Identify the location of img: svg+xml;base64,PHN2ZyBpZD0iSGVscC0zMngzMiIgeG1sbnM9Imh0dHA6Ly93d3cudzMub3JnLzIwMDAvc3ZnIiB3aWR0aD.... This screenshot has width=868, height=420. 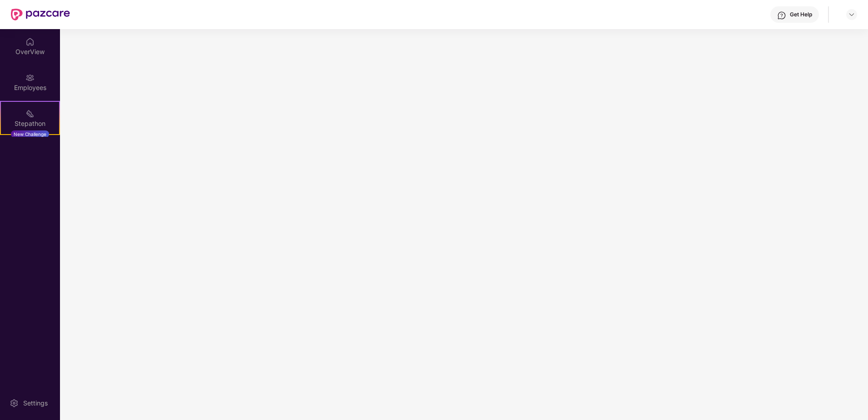
(781, 16).